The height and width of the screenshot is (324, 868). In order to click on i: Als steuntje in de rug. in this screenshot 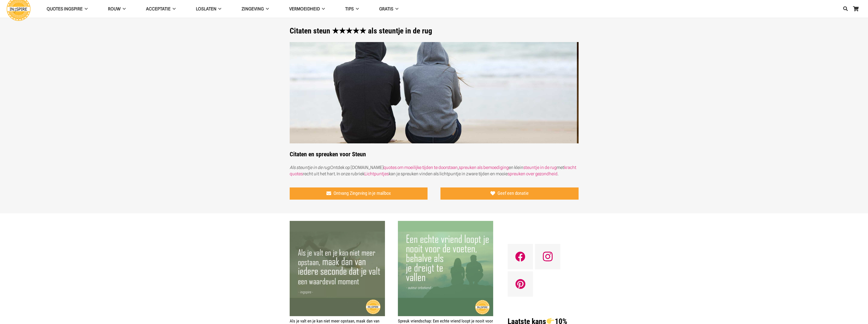, I will do `click(310, 168)`.